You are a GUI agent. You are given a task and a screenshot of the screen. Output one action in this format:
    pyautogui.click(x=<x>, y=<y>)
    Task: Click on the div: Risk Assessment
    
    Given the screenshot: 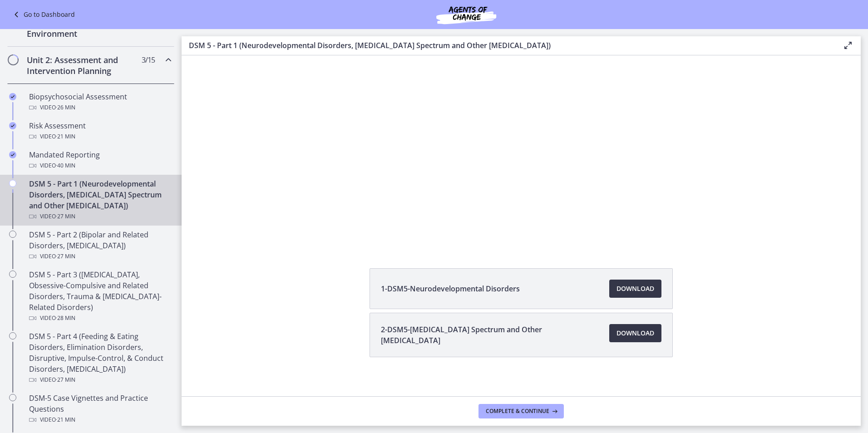 What is the action you would take?
    pyautogui.click(x=100, y=131)
    